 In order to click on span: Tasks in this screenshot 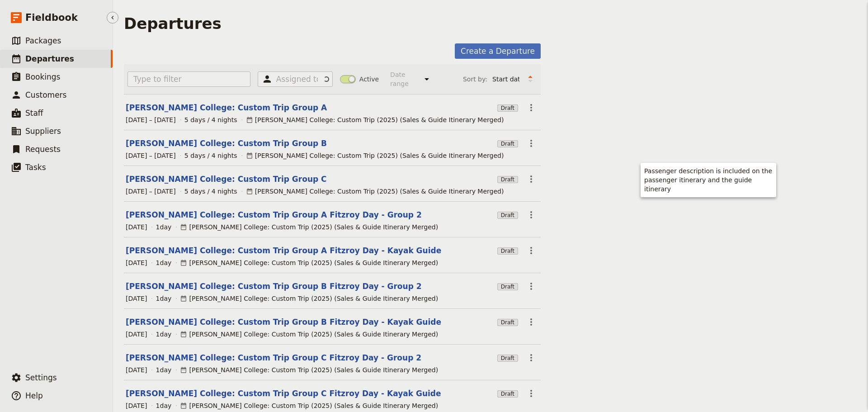, I will do `click(36, 167)`.